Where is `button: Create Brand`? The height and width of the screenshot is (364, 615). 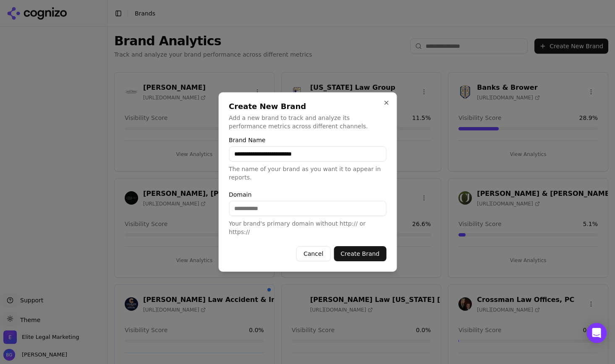 button: Create Brand is located at coordinates (360, 254).